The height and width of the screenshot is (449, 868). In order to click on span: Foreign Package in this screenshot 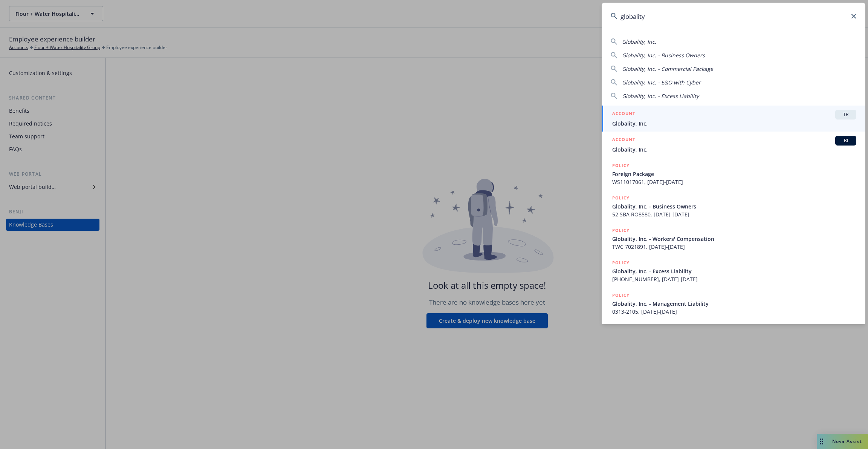, I will do `click(734, 174)`.